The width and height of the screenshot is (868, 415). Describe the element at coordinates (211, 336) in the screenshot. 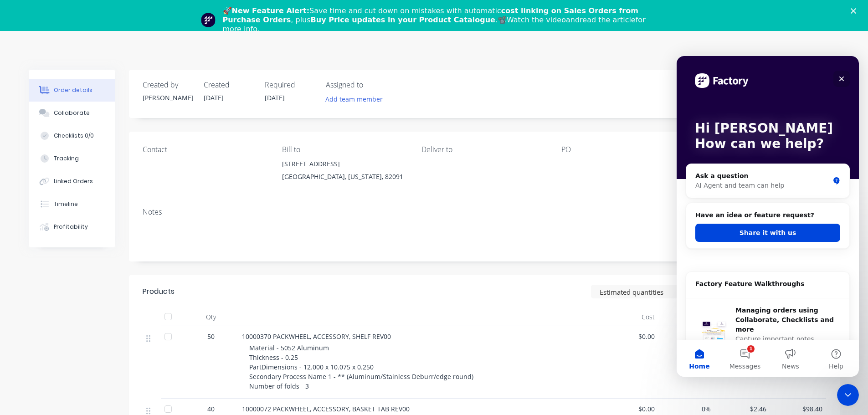

I see `span: 50` at that location.